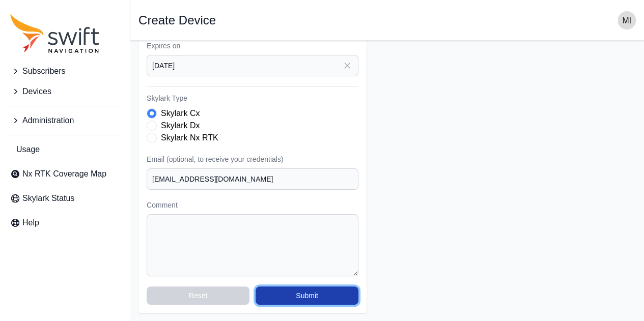 This screenshot has height=321, width=644. What do you see at coordinates (252, 159) in the screenshot?
I see `label: Email (optional, to receive your credentials)` at bounding box center [252, 159].